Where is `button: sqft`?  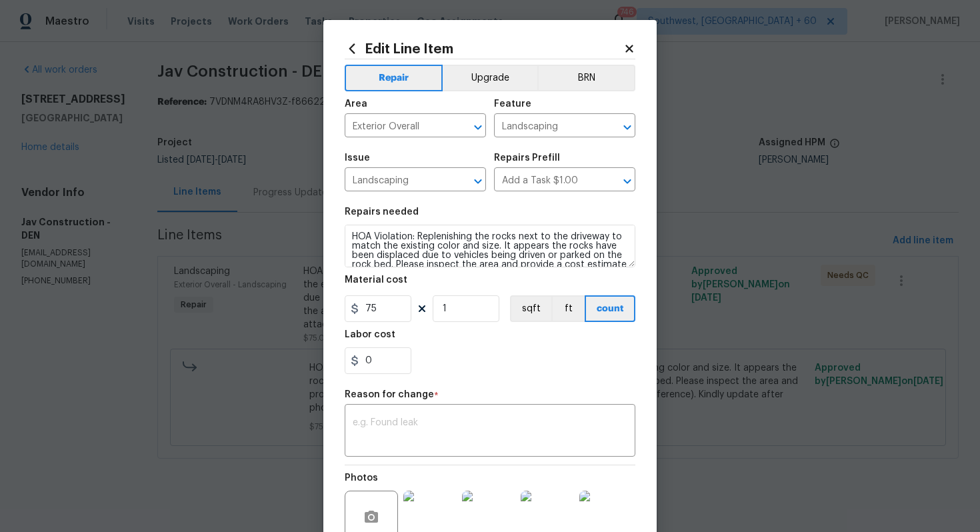
button: sqft is located at coordinates (531, 309).